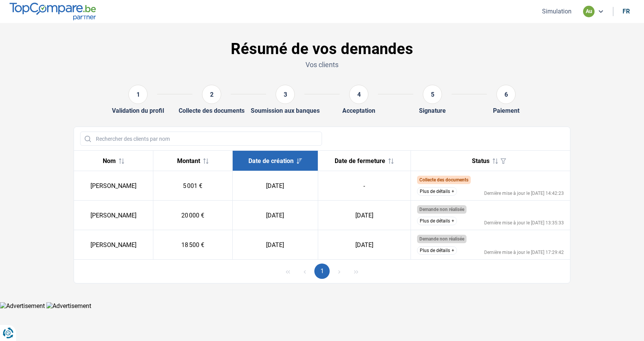 The image size is (644, 341). What do you see at coordinates (271, 161) in the screenshot?
I see `span: Date de création` at bounding box center [271, 161].